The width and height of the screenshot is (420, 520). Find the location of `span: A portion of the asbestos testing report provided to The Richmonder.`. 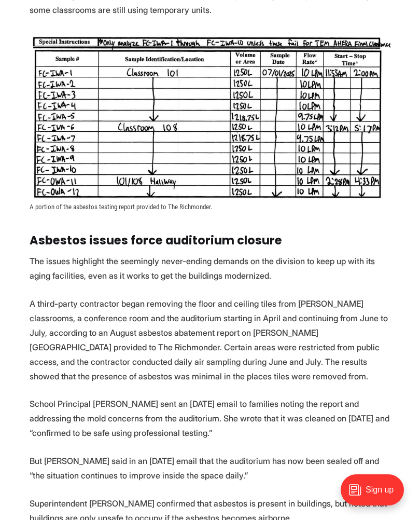

span: A portion of the asbestos testing report provided to The Richmonder. is located at coordinates (121, 206).